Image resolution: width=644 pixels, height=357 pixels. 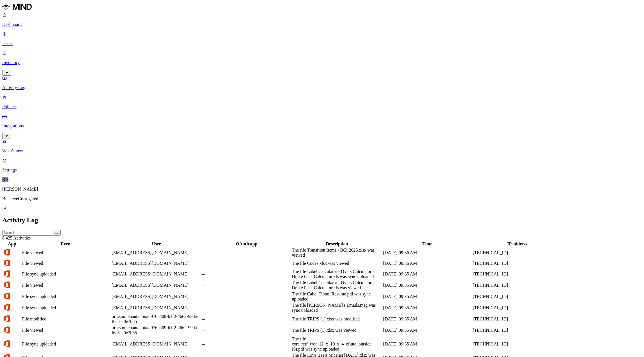 I want to click on div: The file TRIPS (1).xlsx was modified, so click(x=337, y=319).